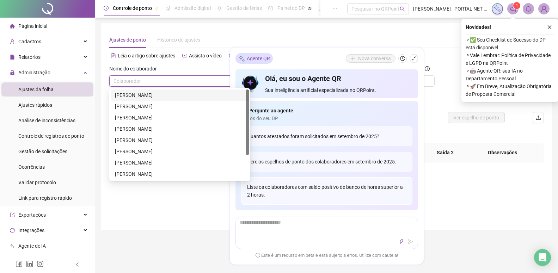 This screenshot has width=558, height=273. I want to click on span: ⚬ 🚀 Em Breve, Atualização Obrigatória de Proposta Comercial, so click(510, 90).